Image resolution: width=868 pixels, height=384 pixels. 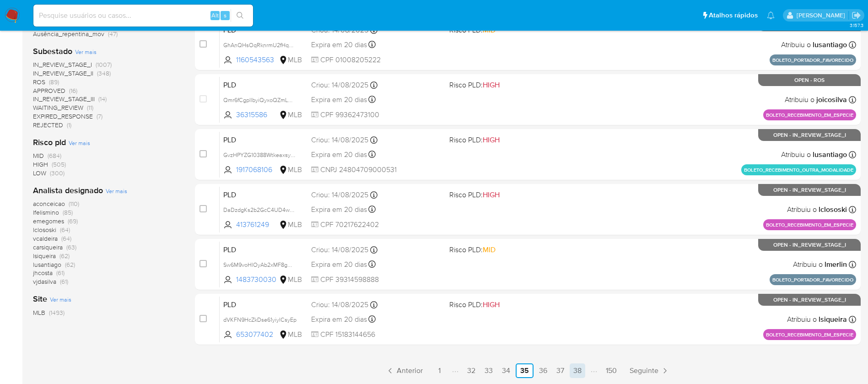 What do you see at coordinates (733, 15) in the screenshot?
I see `span: Atalhos rápidos` at bounding box center [733, 15].